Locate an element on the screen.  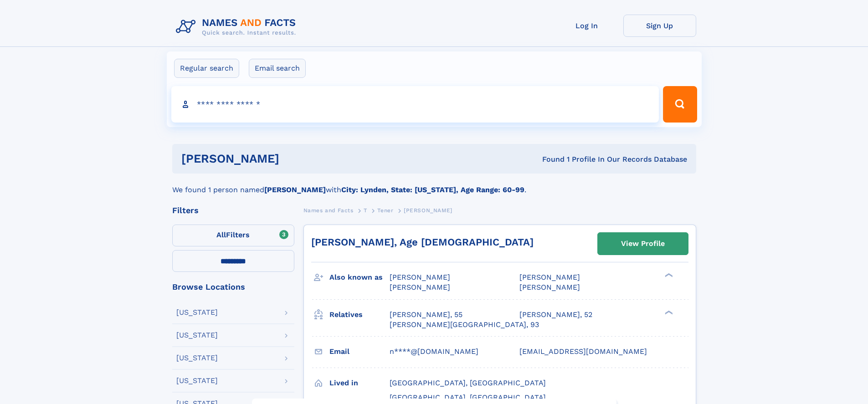
div: Found 1 Profile In Our Records Database is located at coordinates (548, 159).